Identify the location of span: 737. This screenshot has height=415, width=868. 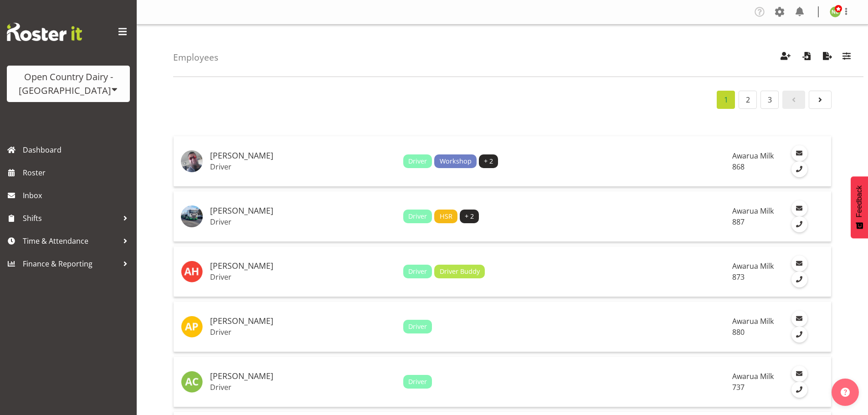
(738, 387).